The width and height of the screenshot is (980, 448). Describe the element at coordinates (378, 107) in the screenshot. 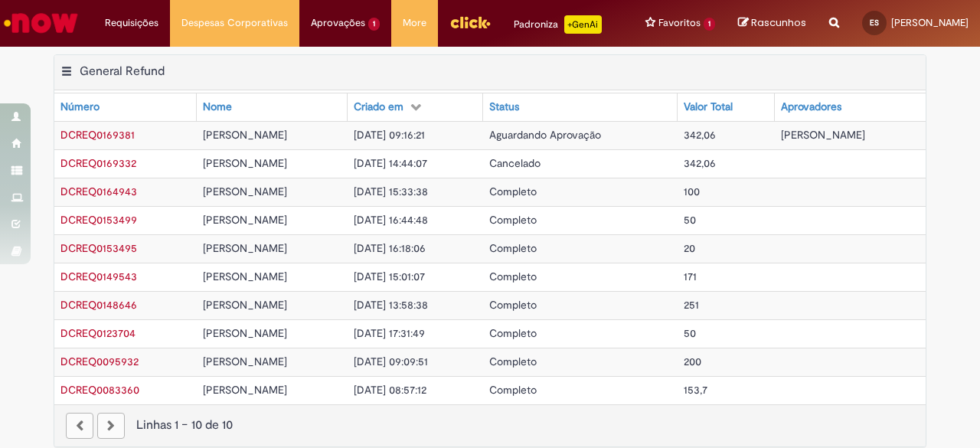

I see `div: Criado em` at that location.